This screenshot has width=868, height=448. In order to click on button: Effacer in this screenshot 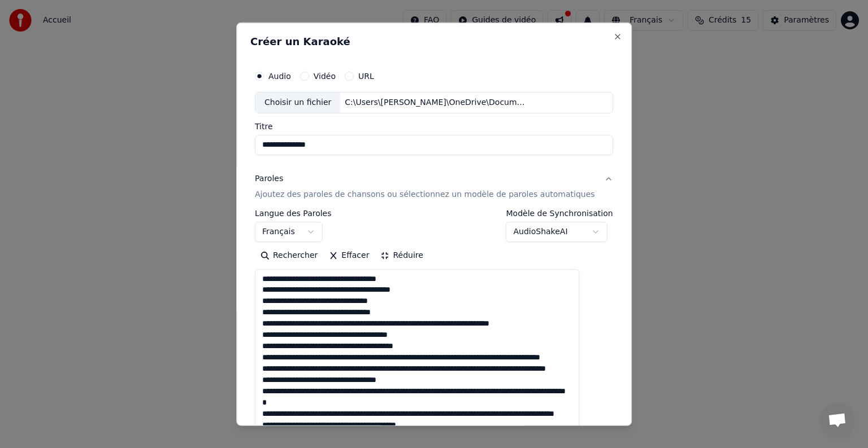, I will do `click(349, 255)`.